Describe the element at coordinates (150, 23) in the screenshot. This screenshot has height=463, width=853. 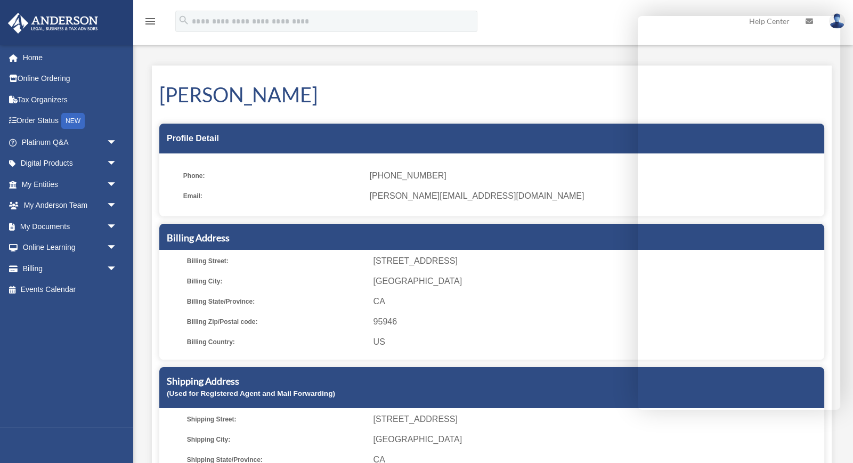
I see `a: menu` at that location.